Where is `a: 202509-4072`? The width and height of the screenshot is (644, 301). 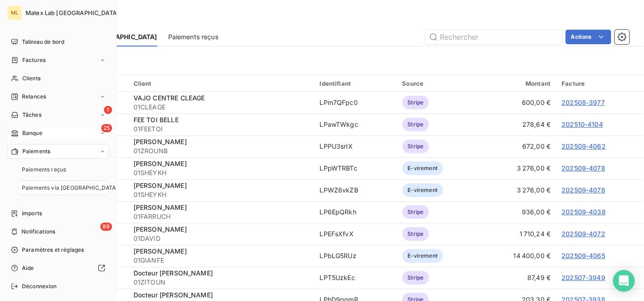 a: 202509-4072 is located at coordinates (583, 233).